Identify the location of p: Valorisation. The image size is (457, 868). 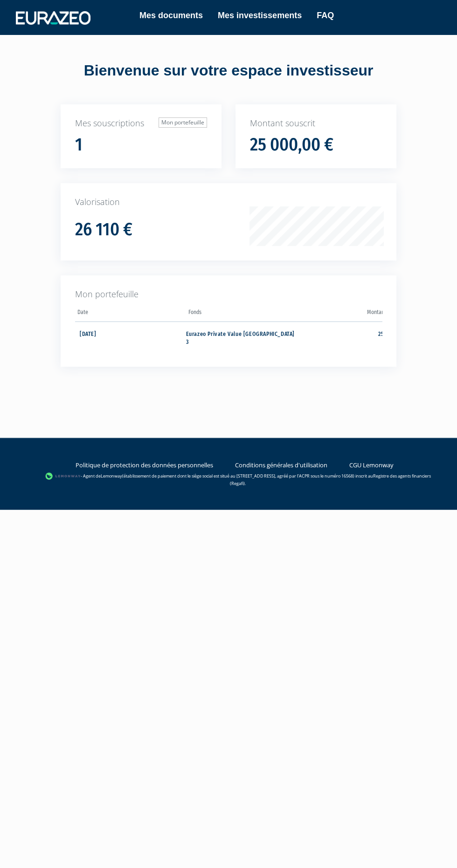
(228, 202).